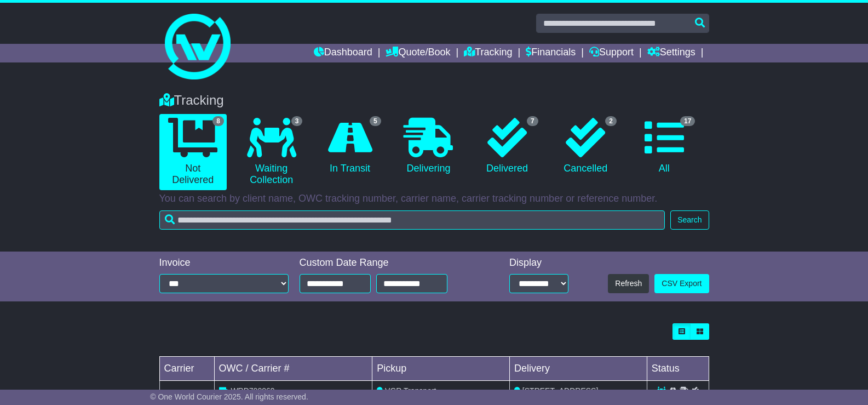  What do you see at coordinates (293, 369) in the screenshot?
I see `td: OWC / Carrier #` at bounding box center [293, 369].